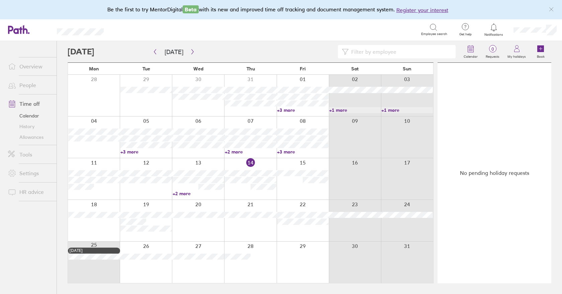 This screenshot has width=562, height=294. Describe the element at coordinates (422, 10) in the screenshot. I see `button: Register your interest` at that location.